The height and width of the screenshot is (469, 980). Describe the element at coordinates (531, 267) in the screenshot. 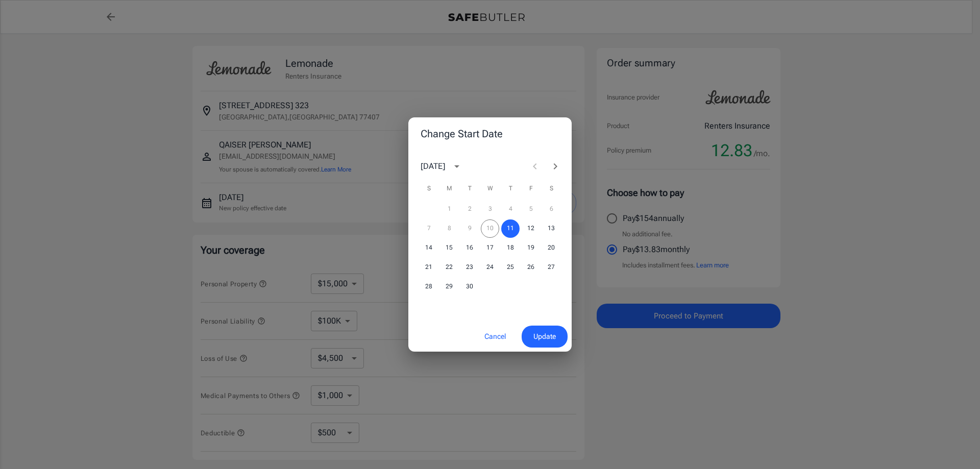

I see `button: 26` at that location.